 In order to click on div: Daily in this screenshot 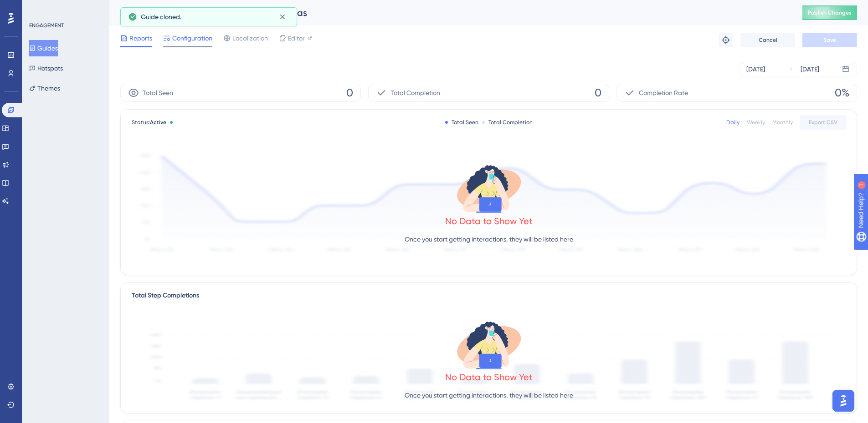, I will do `click(733, 122)`.